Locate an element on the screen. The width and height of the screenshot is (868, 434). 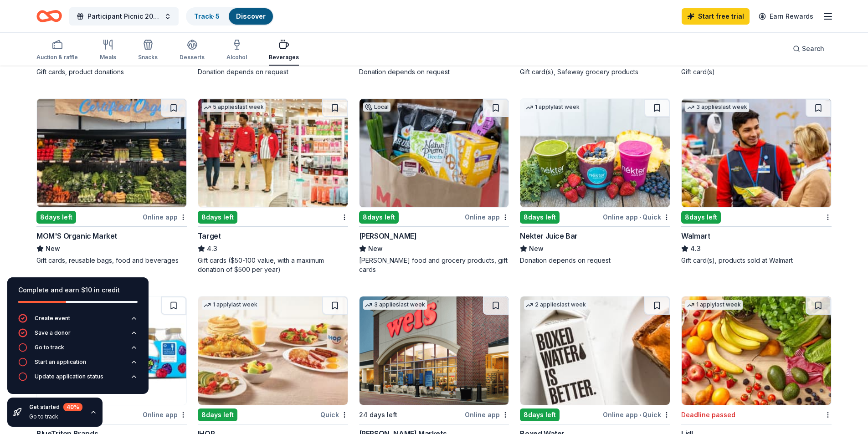
button: Snacks is located at coordinates (147, 51).